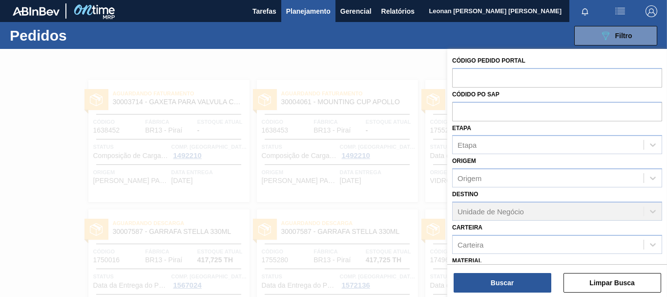  What do you see at coordinates (264, 11) in the screenshot?
I see `span: Tarefas` at bounding box center [264, 11].